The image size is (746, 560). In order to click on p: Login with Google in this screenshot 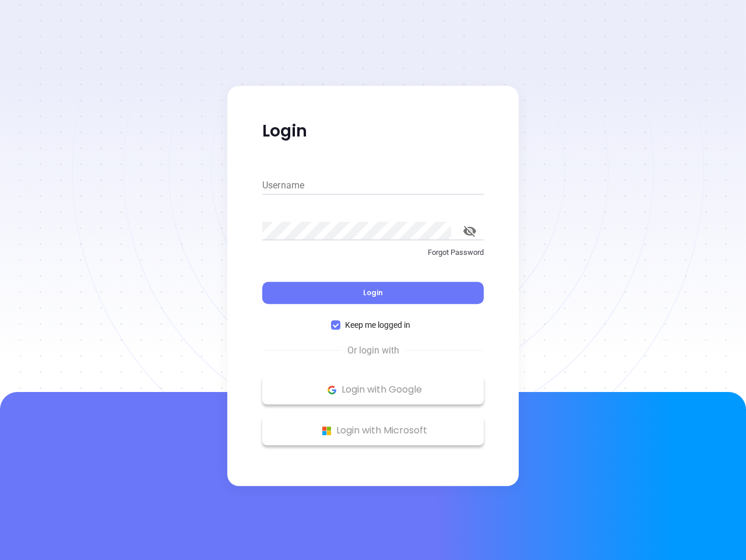, I will do `click(373, 389)`.